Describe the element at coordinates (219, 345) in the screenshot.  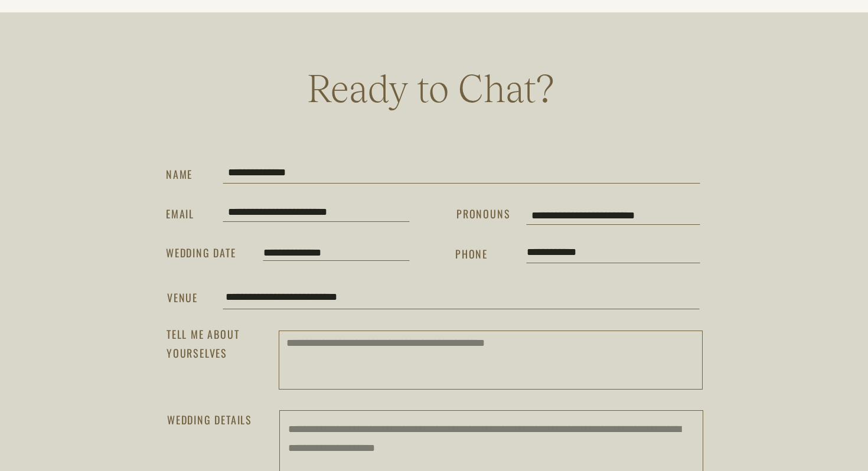
I see `h3: tell me about yourselves` at that location.